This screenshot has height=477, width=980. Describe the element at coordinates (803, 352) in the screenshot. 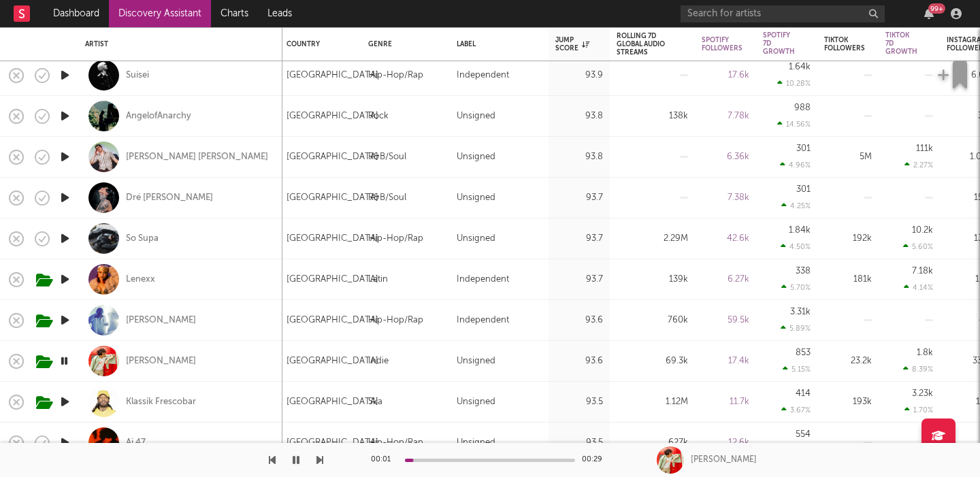

I see `div: 853` at that location.